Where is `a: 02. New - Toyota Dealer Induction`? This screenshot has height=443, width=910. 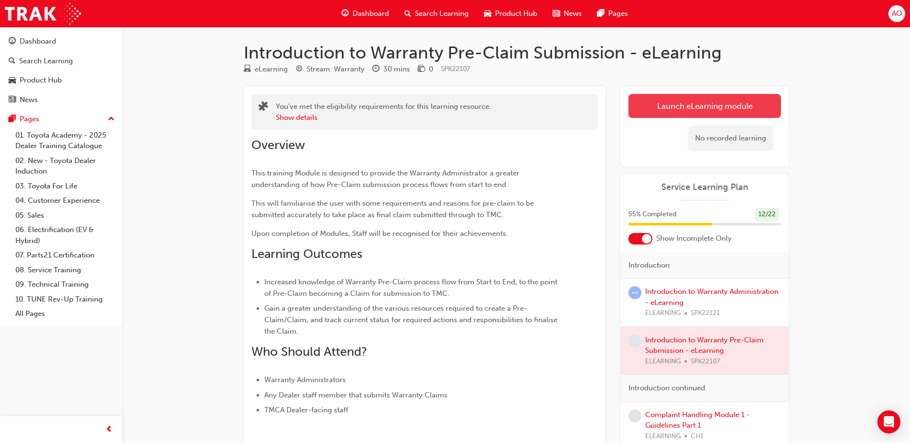
a: 02. New - Toyota Dealer Induction is located at coordinates (65, 166).